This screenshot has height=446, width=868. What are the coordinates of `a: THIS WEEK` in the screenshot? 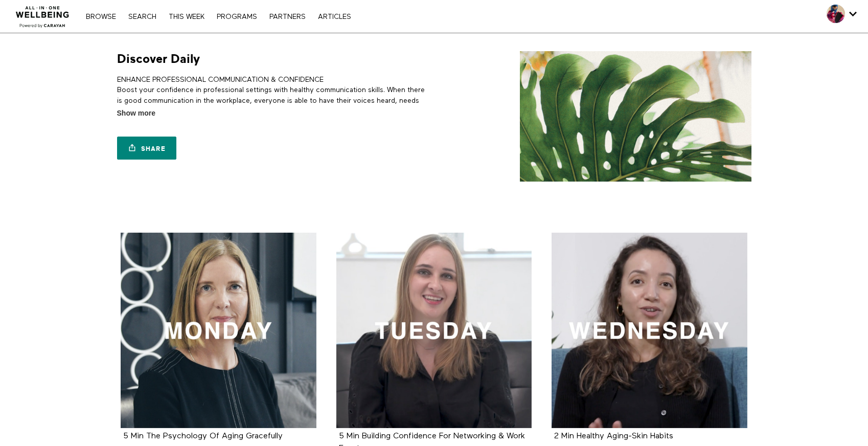 It's located at (187, 17).